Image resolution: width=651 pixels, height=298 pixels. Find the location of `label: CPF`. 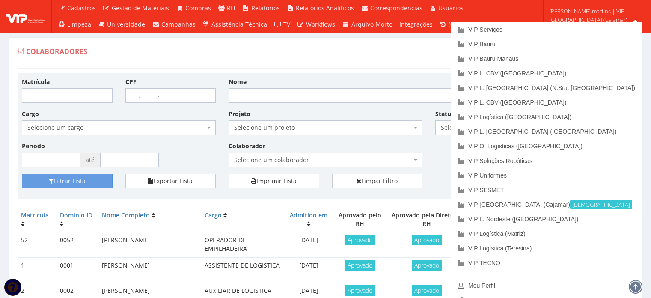

label: CPF is located at coordinates (131, 82).